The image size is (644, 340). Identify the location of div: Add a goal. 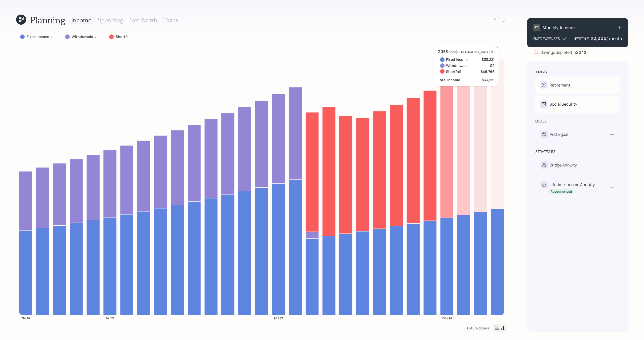
(559, 135).